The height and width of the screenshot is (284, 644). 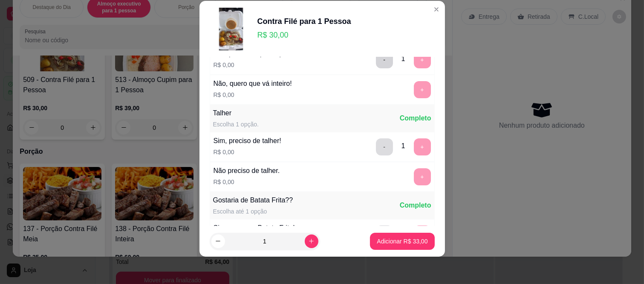 I want to click on button: increase-product-quantity, so click(x=311, y=241).